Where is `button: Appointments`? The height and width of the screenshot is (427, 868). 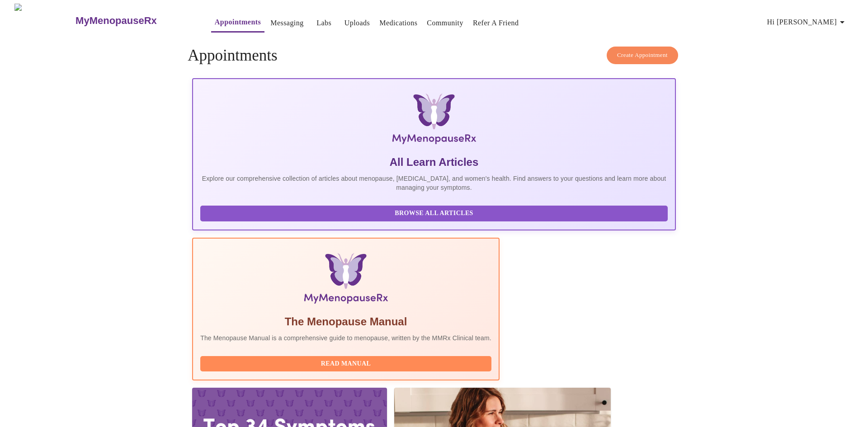
button: Appointments is located at coordinates (238, 22).